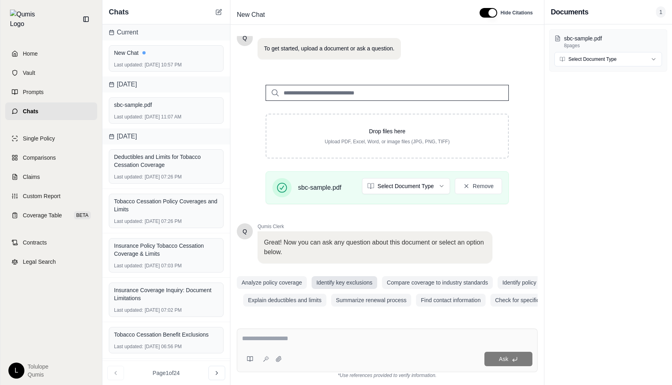  What do you see at coordinates (570, 12) in the screenshot?
I see `h3: Documents` at bounding box center [570, 12].